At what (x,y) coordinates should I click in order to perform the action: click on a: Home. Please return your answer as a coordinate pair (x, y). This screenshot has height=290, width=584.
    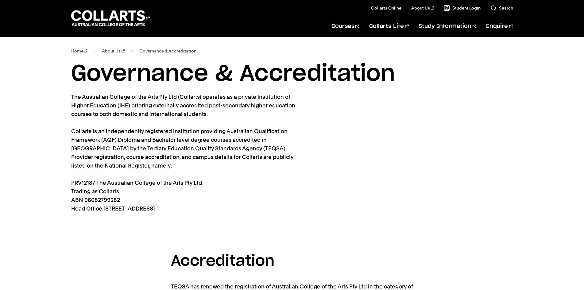
    Looking at the image, I should click on (79, 51).